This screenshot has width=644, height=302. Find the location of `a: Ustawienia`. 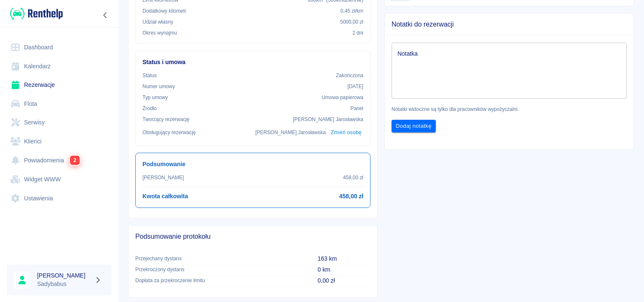

a: Ustawienia is located at coordinates (59, 198).